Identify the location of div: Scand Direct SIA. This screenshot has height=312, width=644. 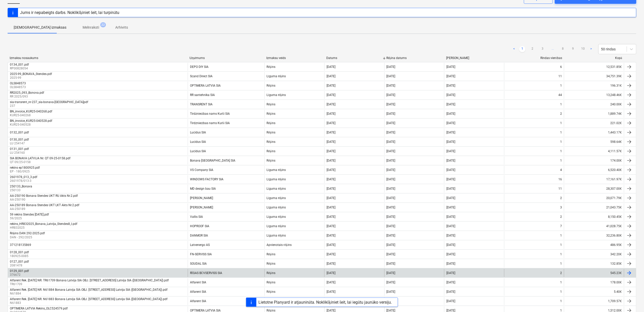
(201, 76).